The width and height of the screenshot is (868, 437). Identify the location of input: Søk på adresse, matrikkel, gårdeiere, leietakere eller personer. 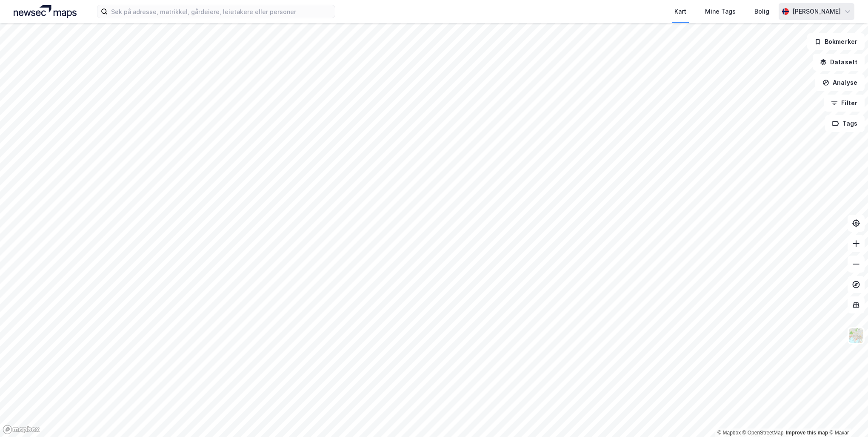
(221, 11).